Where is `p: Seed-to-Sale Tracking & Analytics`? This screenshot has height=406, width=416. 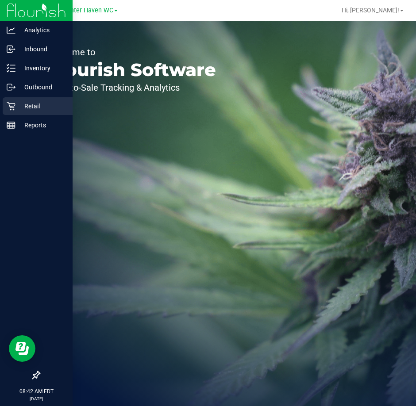
p: Seed-to-Sale Tracking & Analytics is located at coordinates (132, 88).